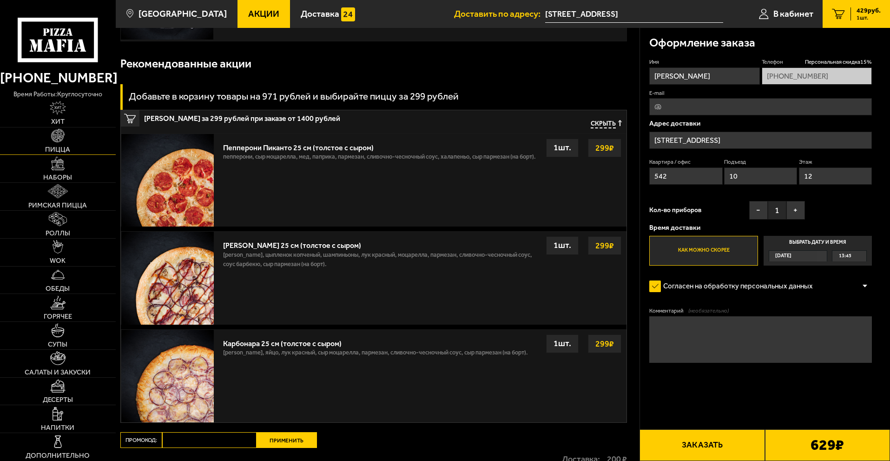 This screenshot has height=461, width=890. What do you see at coordinates (704, 62) in the screenshot?
I see `label: Имя` at bounding box center [704, 62].